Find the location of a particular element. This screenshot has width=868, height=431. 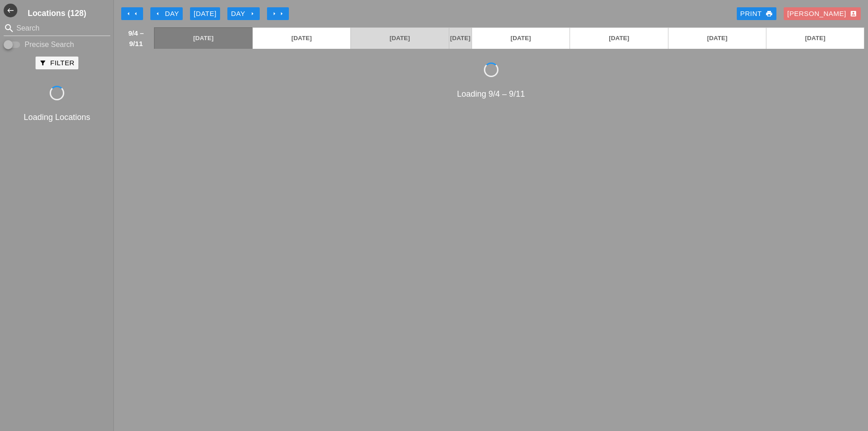

i: print is located at coordinates (769, 13).